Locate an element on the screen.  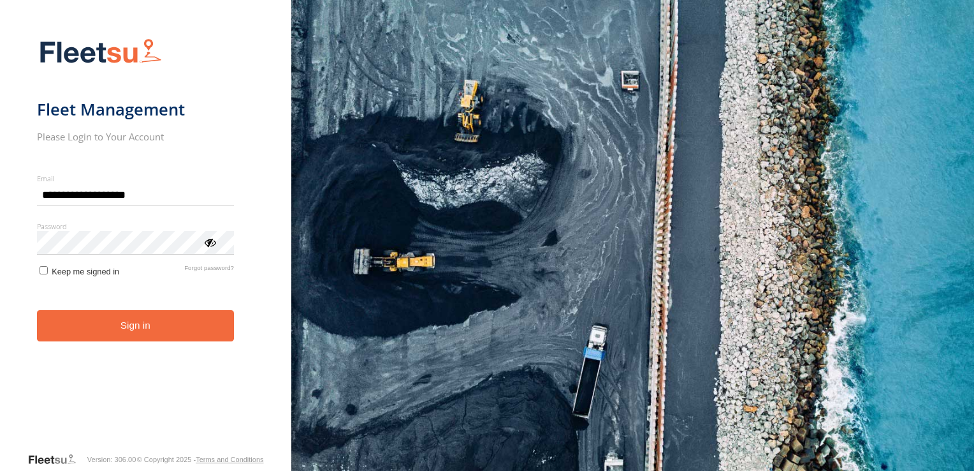
h2: Please Login to Your Account is located at coordinates (135, 136).